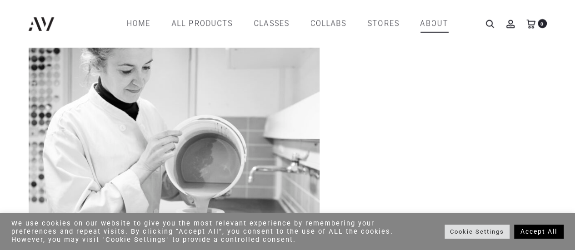 The height and width of the screenshot is (250, 575). Describe the element at coordinates (328, 24) in the screenshot. I see `a: COLLABS` at that location.